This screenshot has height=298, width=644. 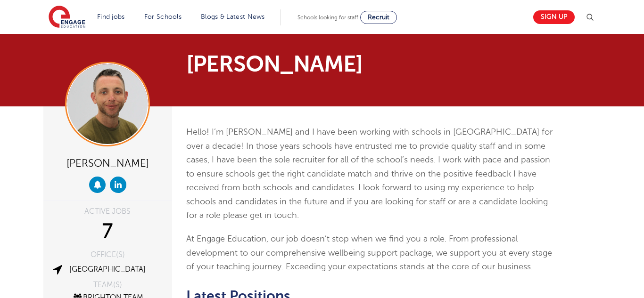 What do you see at coordinates (327, 17) in the screenshot?
I see `span: Schools looking for staff` at bounding box center [327, 17].